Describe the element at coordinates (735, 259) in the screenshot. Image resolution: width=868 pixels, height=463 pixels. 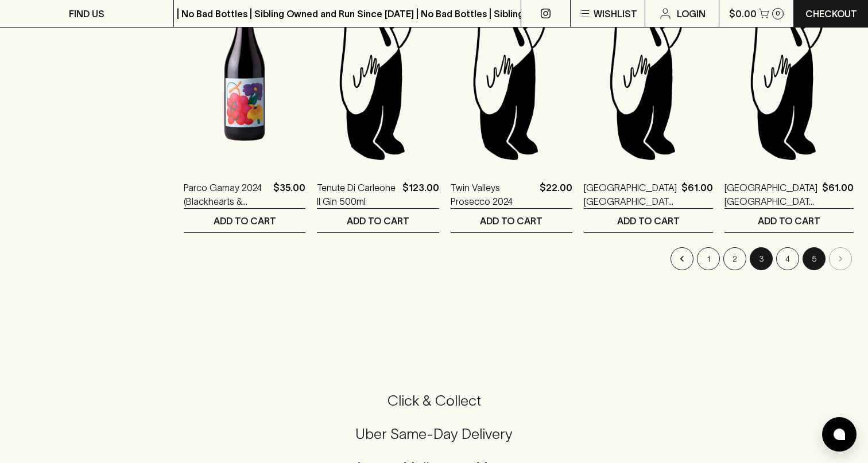
I see `button: Go to page 2` at that location.